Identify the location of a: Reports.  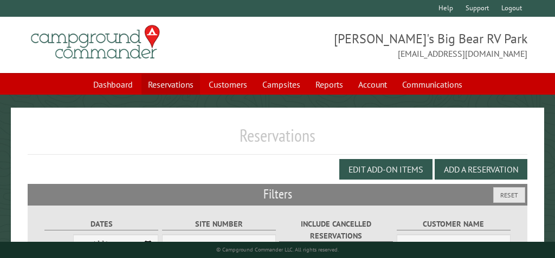
(329, 84).